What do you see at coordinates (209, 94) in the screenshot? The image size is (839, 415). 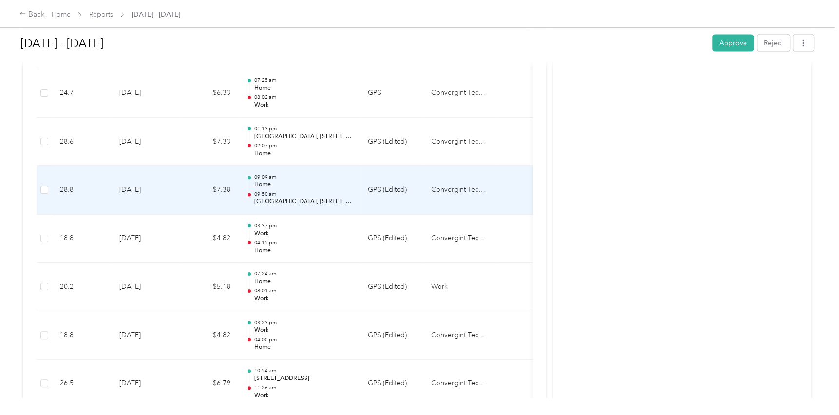 I see `td: $6.33` at bounding box center [209, 94].